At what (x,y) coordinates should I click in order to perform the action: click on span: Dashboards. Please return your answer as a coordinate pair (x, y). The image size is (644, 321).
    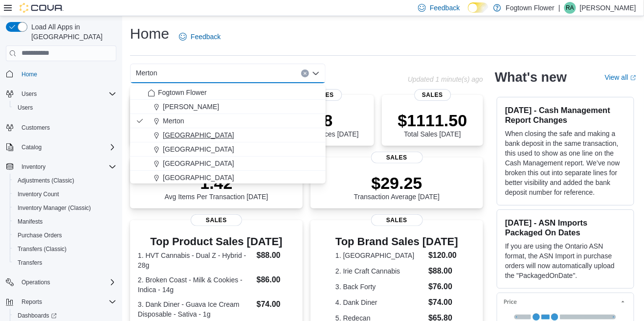
    Looking at the image, I should click on (37, 315).